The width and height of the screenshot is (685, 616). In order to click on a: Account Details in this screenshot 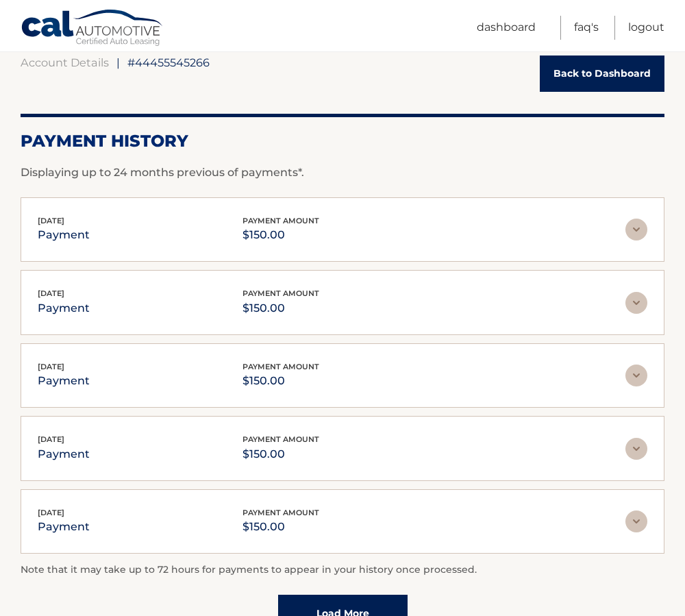, I will do `click(64, 62)`.